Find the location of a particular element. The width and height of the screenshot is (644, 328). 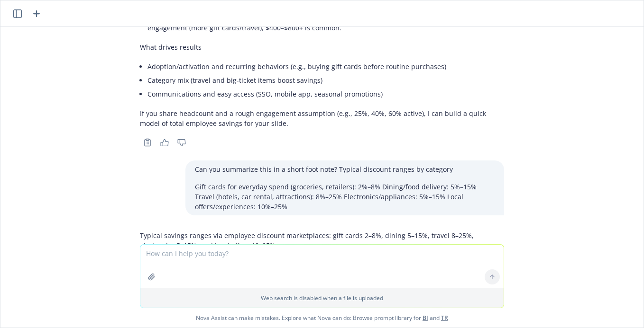

li: Communications and easy access (SSO, mobile app, seasonal promotions) is located at coordinates (326, 94).